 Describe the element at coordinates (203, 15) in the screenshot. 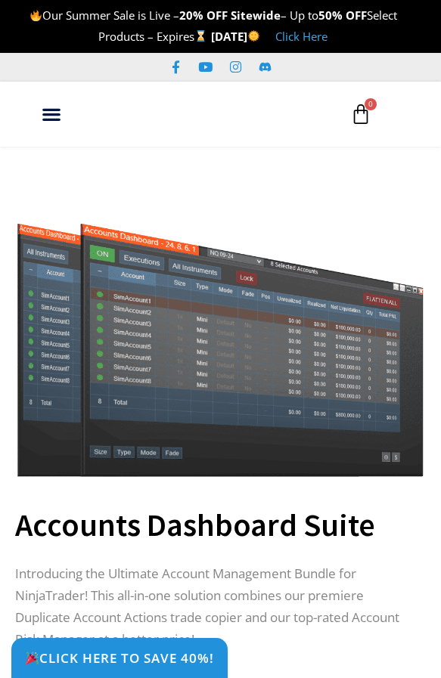

I see `strong: 20% OFF` at that location.